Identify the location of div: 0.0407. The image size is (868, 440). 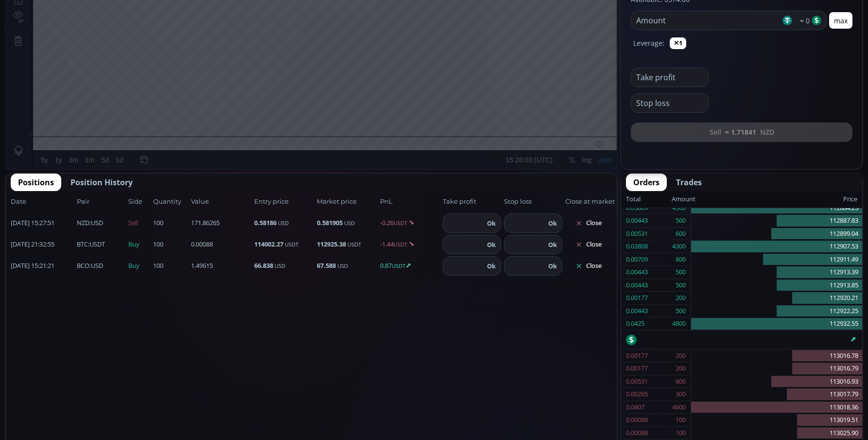
(635, 407).